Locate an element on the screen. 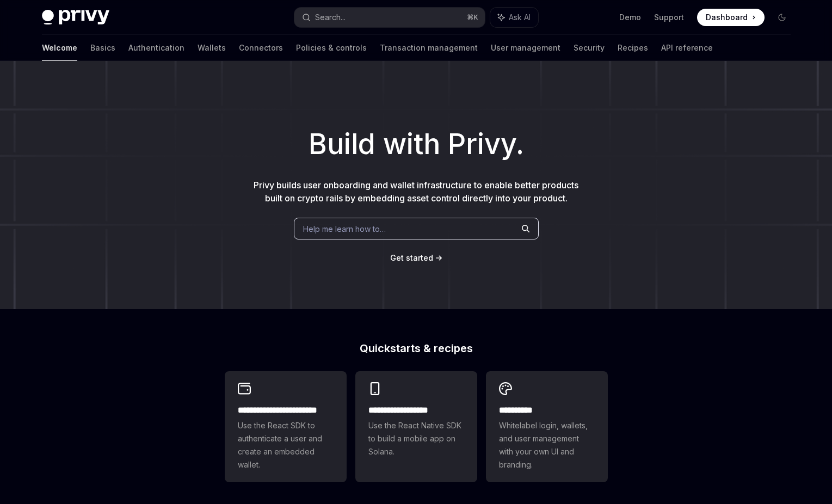 Image resolution: width=832 pixels, height=504 pixels. span: Ask AI is located at coordinates (519, 17).